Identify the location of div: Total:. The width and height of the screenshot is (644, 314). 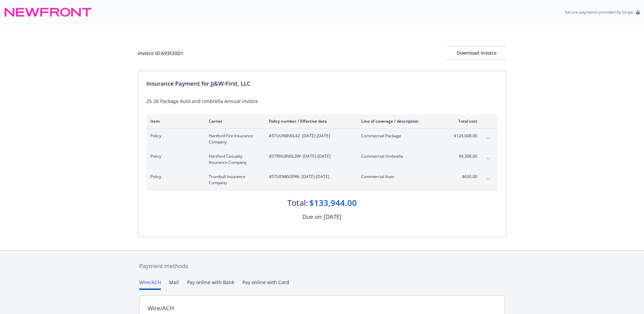
(297, 203).